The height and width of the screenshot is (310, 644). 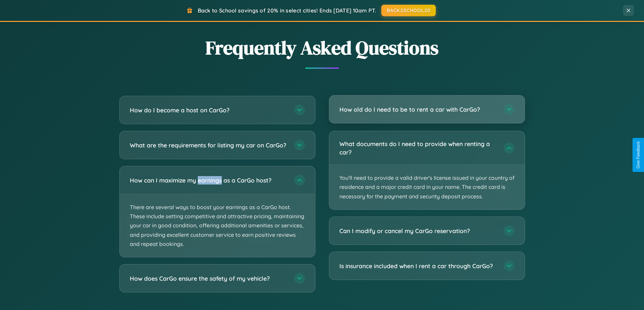 What do you see at coordinates (209, 145) in the screenshot?
I see `h3: What are the requirements for listing my car on CarGo?` at bounding box center [209, 145].